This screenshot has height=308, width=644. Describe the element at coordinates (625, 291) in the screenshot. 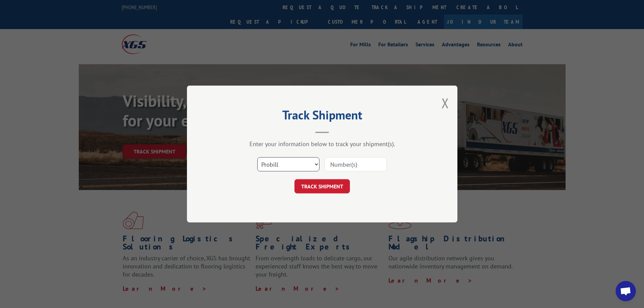

I see `div: Open chat` at that location.